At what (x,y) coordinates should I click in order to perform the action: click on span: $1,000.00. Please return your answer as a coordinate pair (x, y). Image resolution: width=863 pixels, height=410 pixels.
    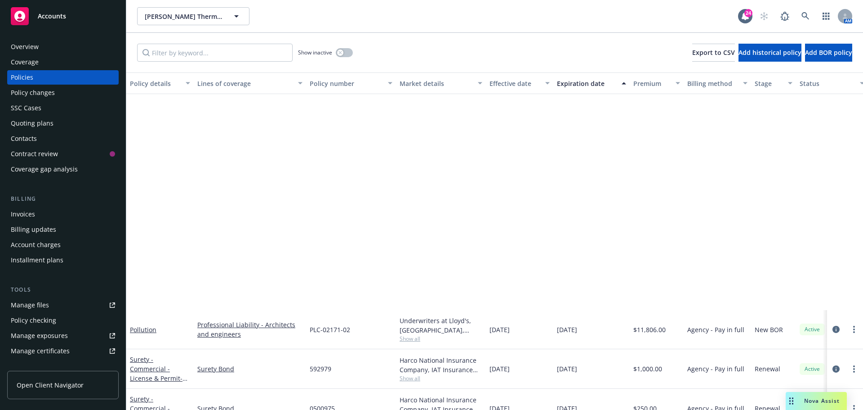
    Looking at the image, I should click on (648, 368).